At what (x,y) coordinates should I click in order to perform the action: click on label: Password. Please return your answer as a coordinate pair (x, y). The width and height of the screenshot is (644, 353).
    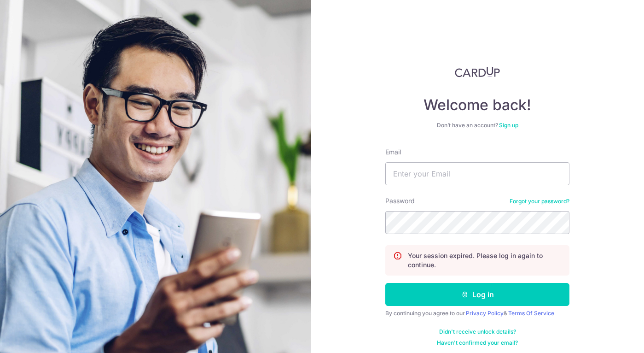
    Looking at the image, I should click on (400, 201).